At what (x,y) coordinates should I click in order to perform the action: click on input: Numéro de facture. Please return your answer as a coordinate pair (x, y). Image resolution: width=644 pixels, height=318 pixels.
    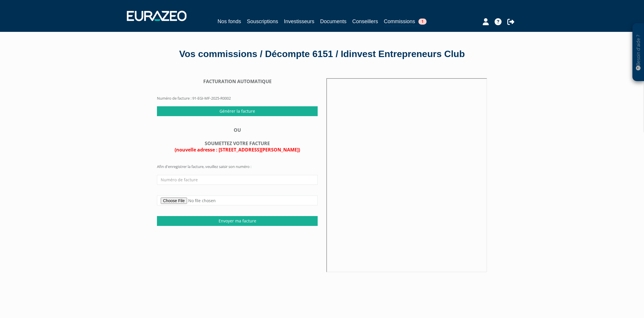
    Looking at the image, I should click on (237, 180).